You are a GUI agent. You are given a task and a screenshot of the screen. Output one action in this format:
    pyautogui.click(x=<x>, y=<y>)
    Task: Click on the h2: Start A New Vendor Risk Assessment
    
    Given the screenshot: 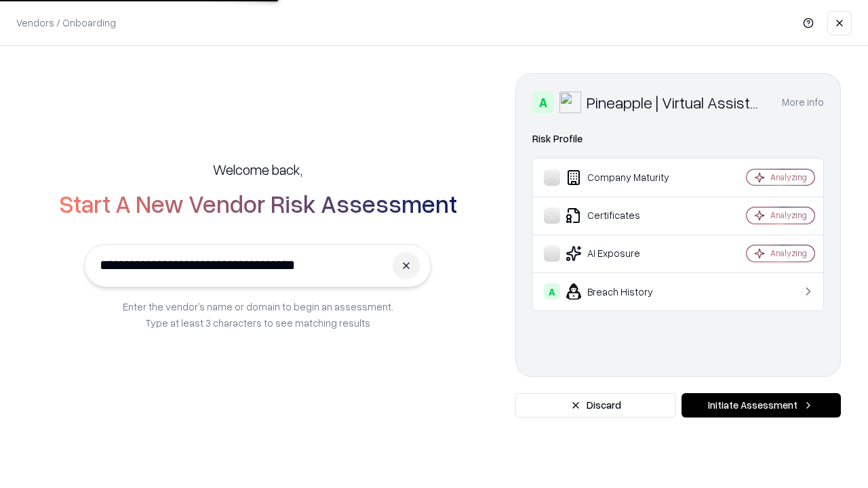 What is the action you would take?
    pyautogui.click(x=258, y=203)
    